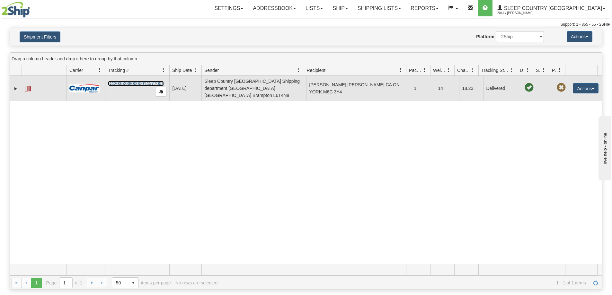 The height and width of the screenshot is (295, 612). Describe the element at coordinates (133, 283) in the screenshot. I see `span: select` at that location.